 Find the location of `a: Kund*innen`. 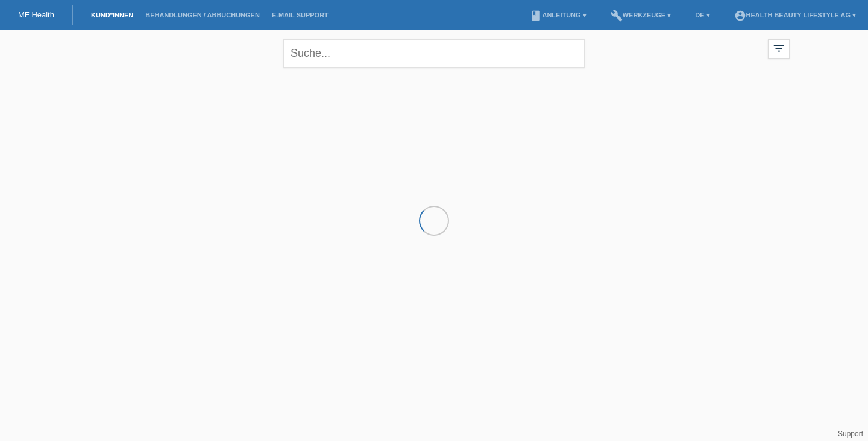

a: Kund*innen is located at coordinates (112, 15).